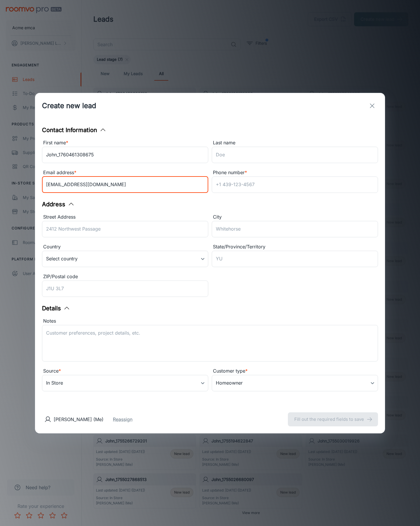 Image resolution: width=420 pixels, height=526 pixels. Describe the element at coordinates (295, 259) in the screenshot. I see `input: YU` at that location.